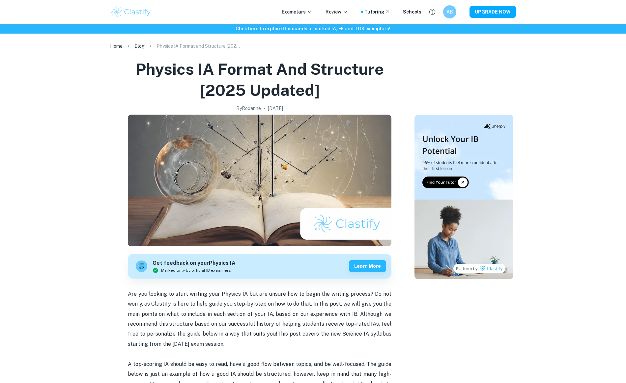 Image resolution: width=626 pixels, height=383 pixels. Describe the element at coordinates (131, 12) in the screenshot. I see `img: Clastify logo` at that location.